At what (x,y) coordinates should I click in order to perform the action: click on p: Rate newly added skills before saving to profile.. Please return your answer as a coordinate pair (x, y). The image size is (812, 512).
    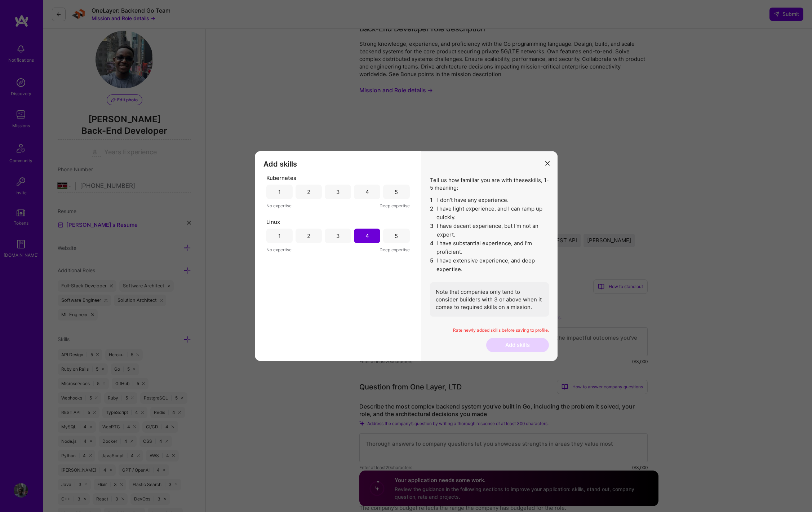
    Looking at the image, I should click on (490, 330).